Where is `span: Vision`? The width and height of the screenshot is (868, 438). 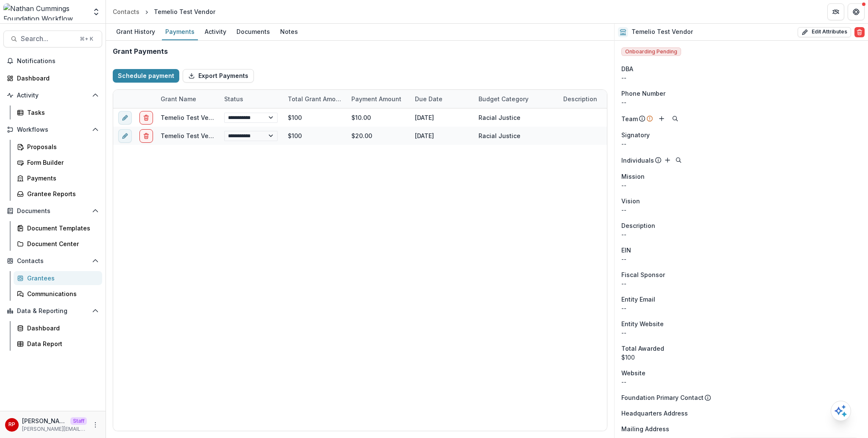
span: Vision is located at coordinates (631, 201).